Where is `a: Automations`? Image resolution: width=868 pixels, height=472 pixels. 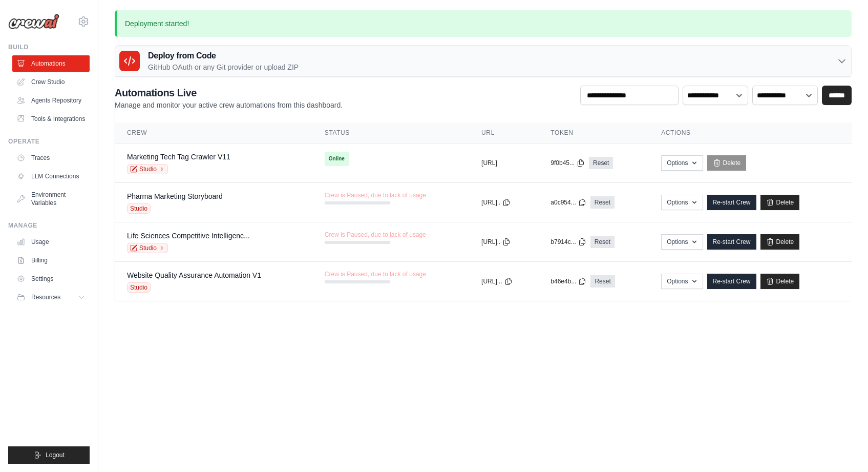
a: Automations is located at coordinates (51, 64).